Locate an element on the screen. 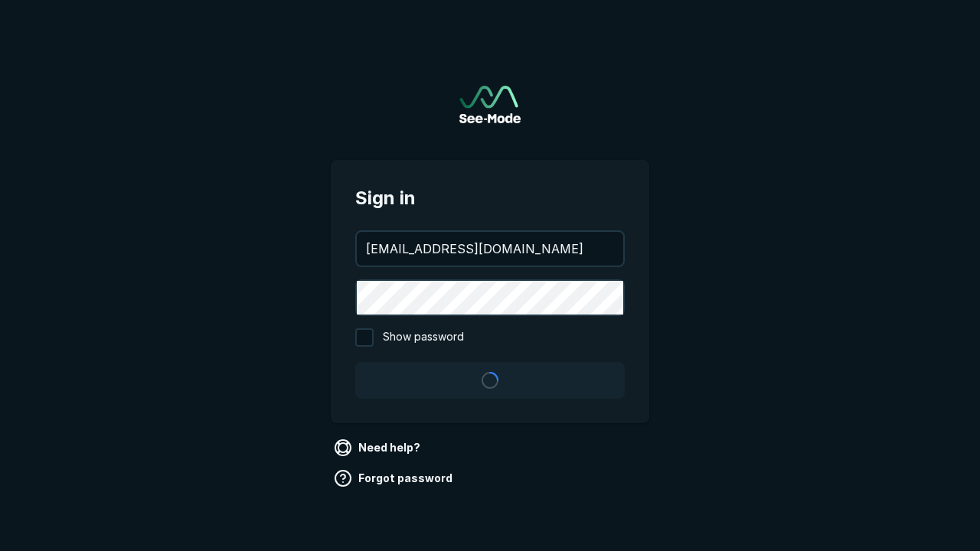 This screenshot has width=980, height=551. input: your@email.com is located at coordinates (490, 249).